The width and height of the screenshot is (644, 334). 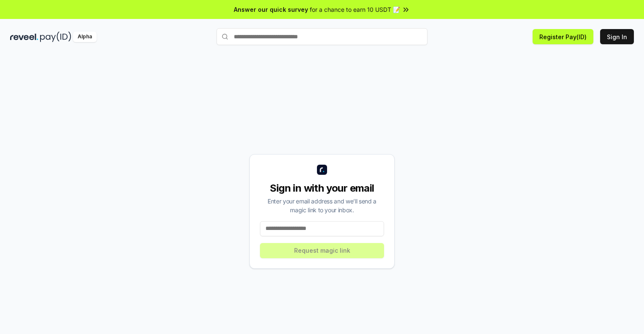 I want to click on span: Answer our quick survey, so click(x=271, y=9).